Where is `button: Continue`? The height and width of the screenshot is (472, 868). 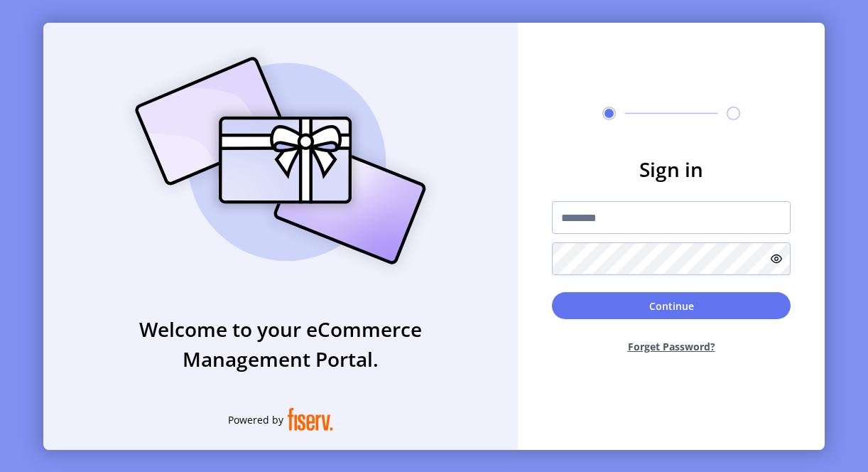 button: Continue is located at coordinates (671, 305).